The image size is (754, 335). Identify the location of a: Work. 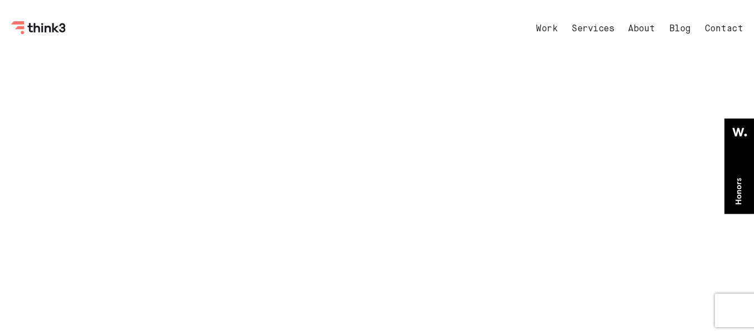
(547, 29).